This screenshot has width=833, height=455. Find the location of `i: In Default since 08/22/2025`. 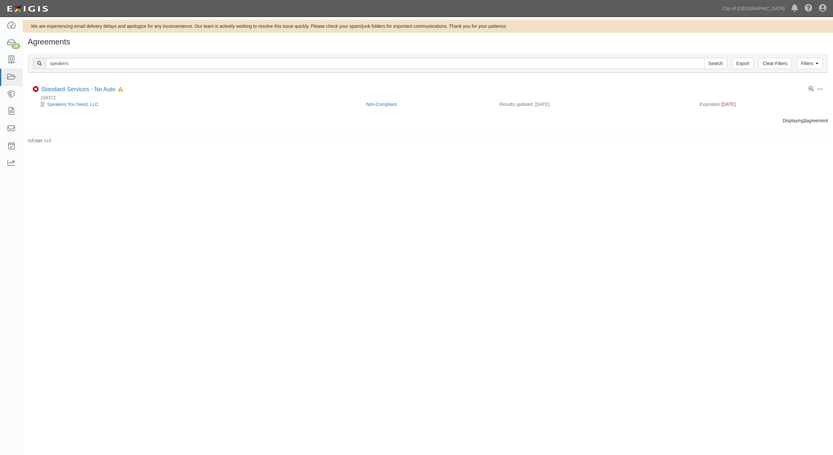

i: In Default since 08/22/2025 is located at coordinates (121, 90).